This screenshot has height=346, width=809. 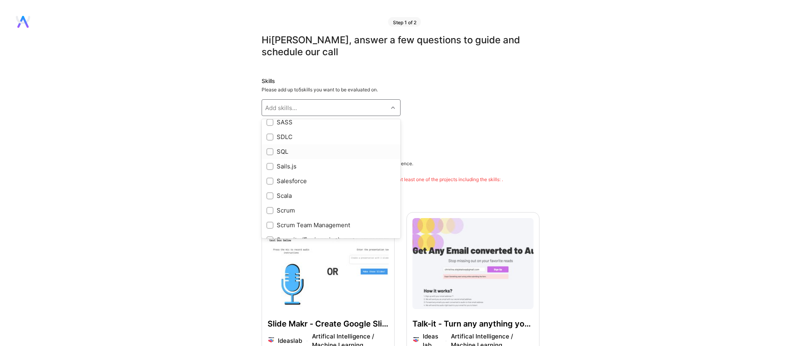 I want to click on div: Scala, so click(x=331, y=195).